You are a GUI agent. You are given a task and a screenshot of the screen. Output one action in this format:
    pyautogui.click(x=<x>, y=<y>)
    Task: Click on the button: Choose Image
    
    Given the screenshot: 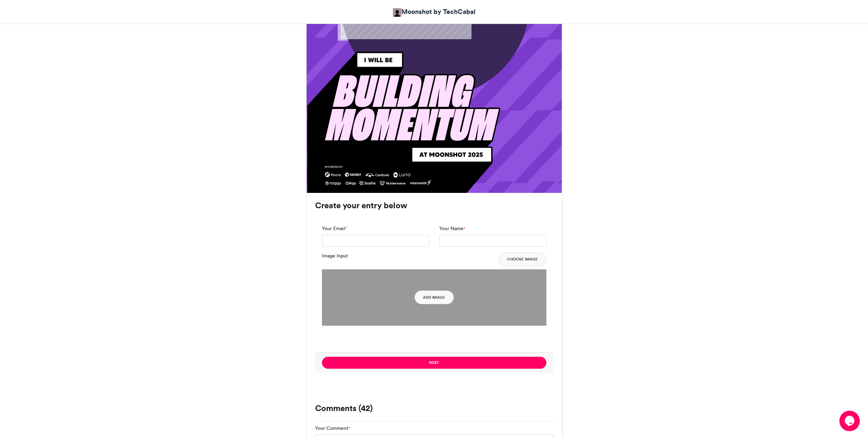 What is the action you would take?
    pyautogui.click(x=523, y=259)
    